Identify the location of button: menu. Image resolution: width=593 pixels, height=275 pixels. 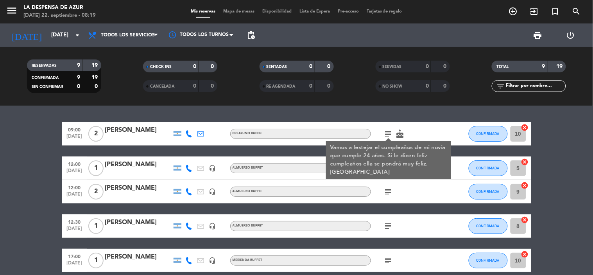
(12, 12).